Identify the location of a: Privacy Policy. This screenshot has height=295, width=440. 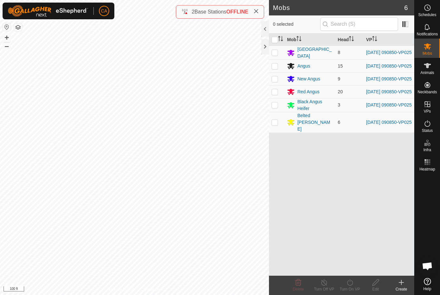
(121, 290).